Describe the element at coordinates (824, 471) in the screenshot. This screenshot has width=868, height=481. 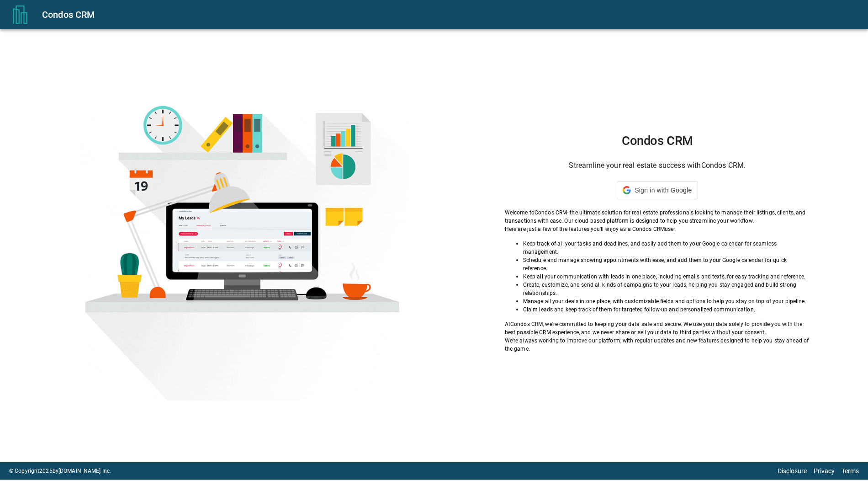
I see `a: Privacy` at that location.